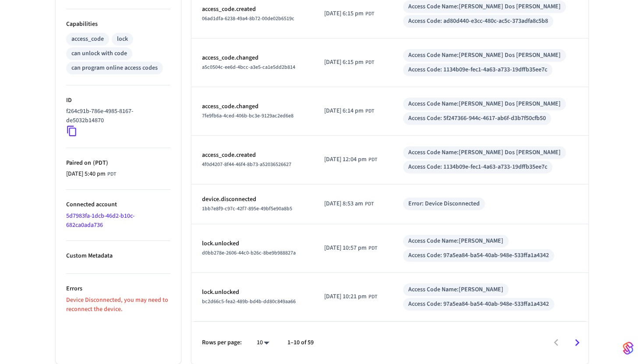 This screenshot has height=364, width=644. I want to click on p: Rows per page:, so click(222, 343).